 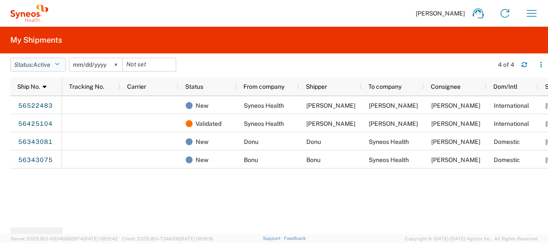 What do you see at coordinates (385, 87) in the screenshot?
I see `span: To company` at bounding box center [385, 87].